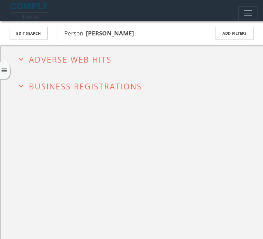 Image resolution: width=263 pixels, height=239 pixels. Describe the element at coordinates (136, 58) in the screenshot. I see `button: expand_moreAdverse Web Hits` at that location.